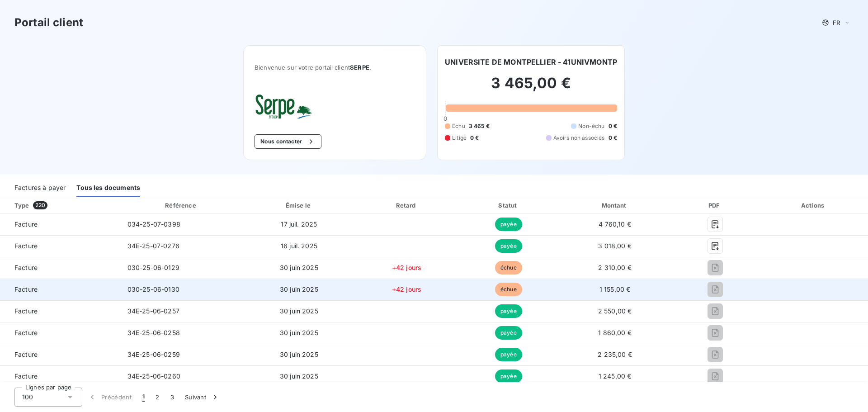  I want to click on span: 0, so click(445, 118).